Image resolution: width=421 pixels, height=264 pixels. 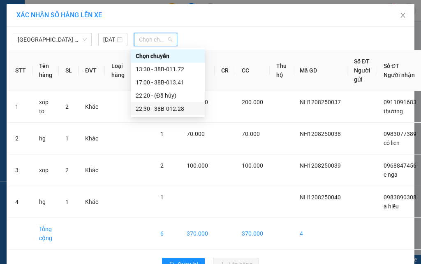 What do you see at coordinates (400, 165) in the screenshot?
I see `span: 0968847456` at bounding box center [400, 165].